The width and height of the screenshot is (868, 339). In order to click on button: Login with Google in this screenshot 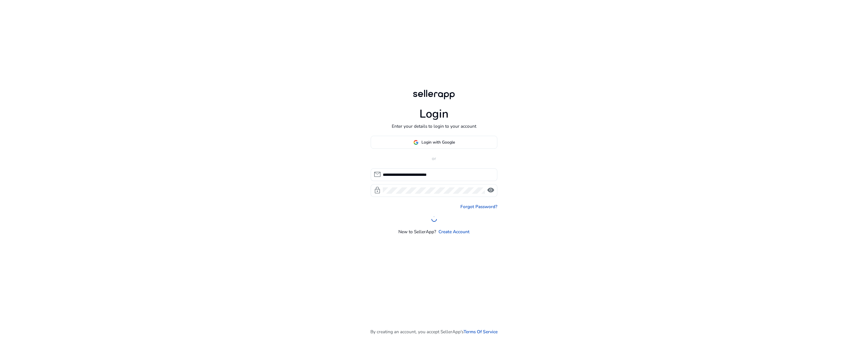, I will do `click(434, 142)`.